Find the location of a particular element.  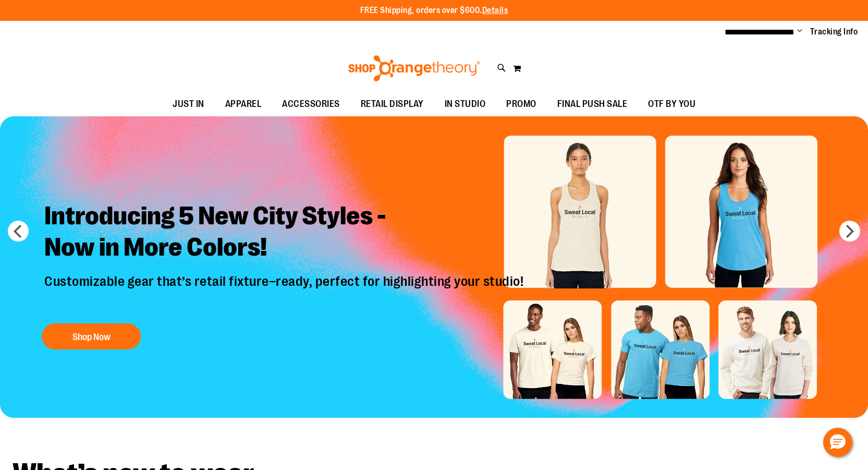

span: FINAL PUSH SALE is located at coordinates (592, 104).